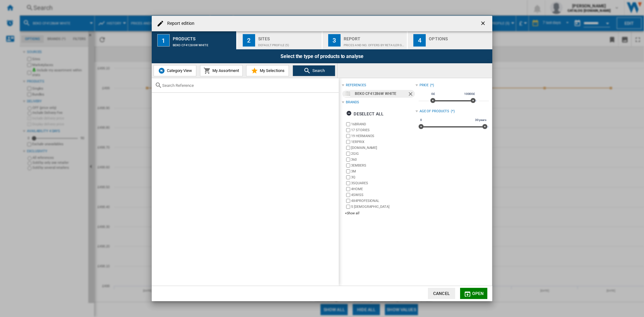 The width and height of the screenshot is (644, 317). Describe the element at coordinates (483, 24) in the screenshot. I see `ng-md-icon: getI18NText('BUTTONS.CLOSE_DIALOG')` at that location.